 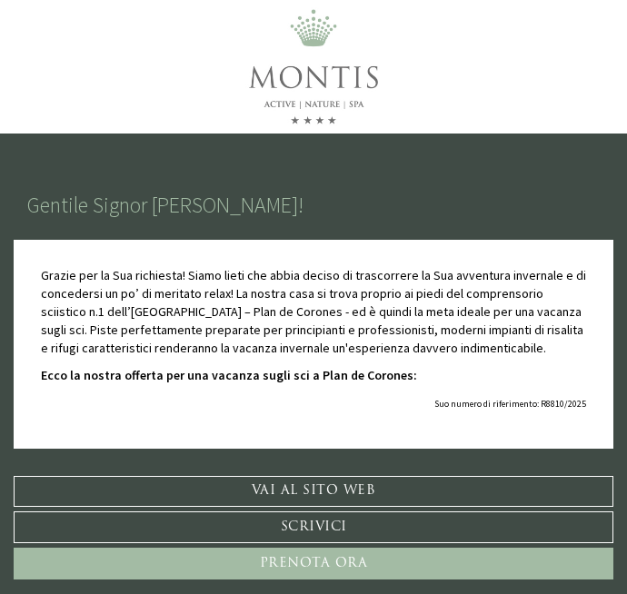 I want to click on p: Grazie per la Sua richiesta! Siamo lieti che abbia deciso di trascorrere la Sua avventura inverna..., so click(x=313, y=312).